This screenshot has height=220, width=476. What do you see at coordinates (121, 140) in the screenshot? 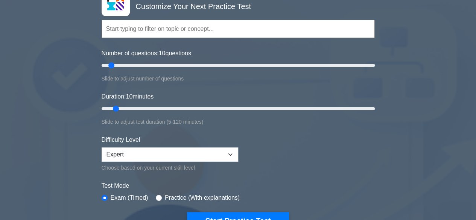
I see `label: Difficulty Level` at bounding box center [121, 140].